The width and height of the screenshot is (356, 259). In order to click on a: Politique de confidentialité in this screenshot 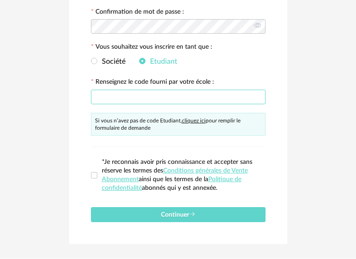, I will do `click(171, 183)`.